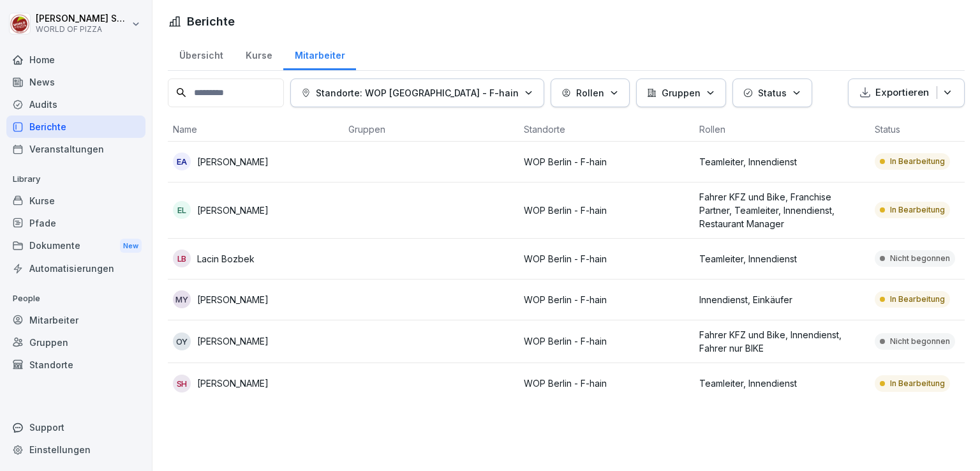 This screenshot has width=980, height=471. I want to click on div: Home, so click(76, 60).